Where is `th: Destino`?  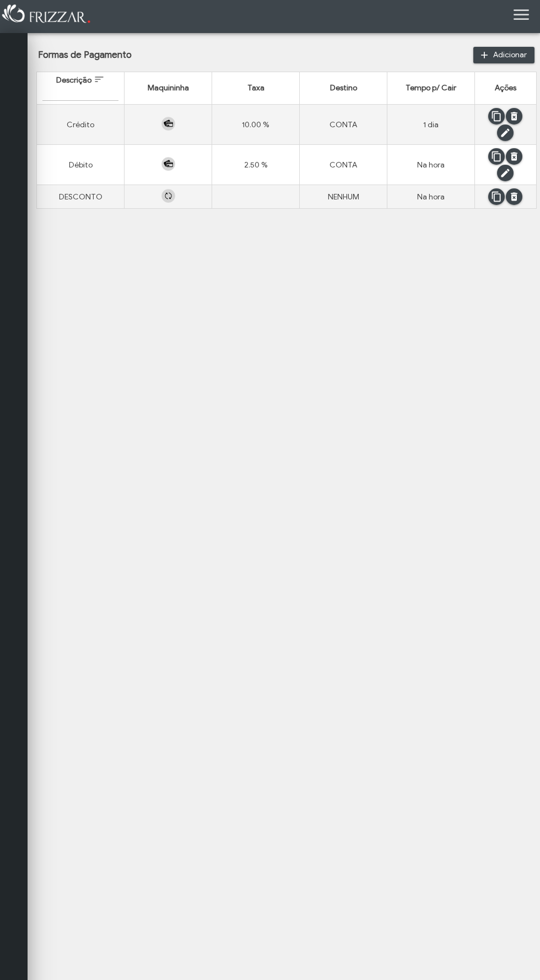 th: Destino is located at coordinates (343, 88).